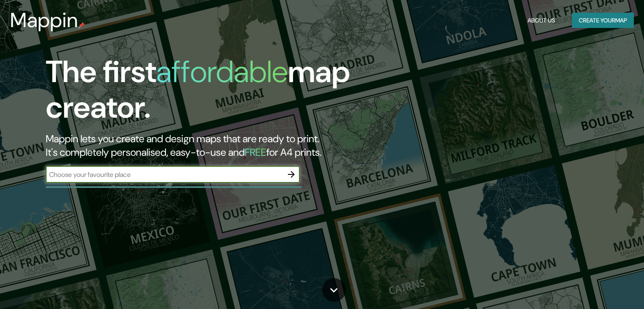 Image resolution: width=644 pixels, height=309 pixels. I want to click on h1: affordable, so click(222, 71).